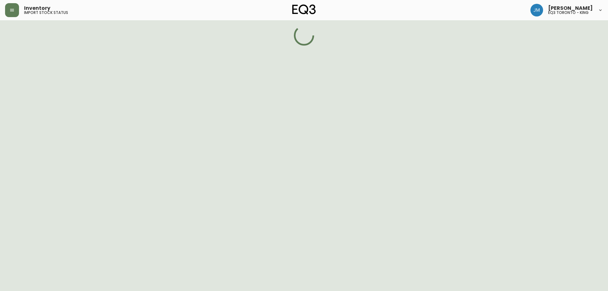 The height and width of the screenshot is (291, 608). I want to click on h5: import stock status, so click(46, 13).